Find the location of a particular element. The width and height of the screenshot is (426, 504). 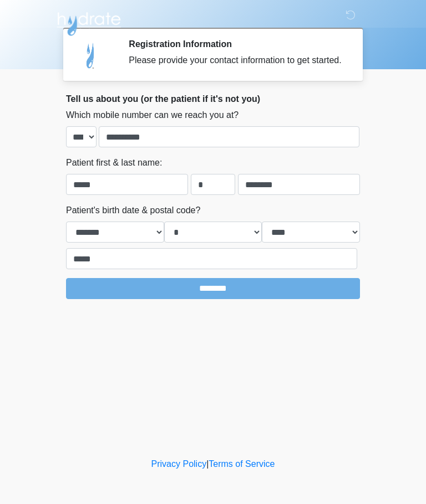

div: Please provide your contact information to get started. is located at coordinates (236, 61).